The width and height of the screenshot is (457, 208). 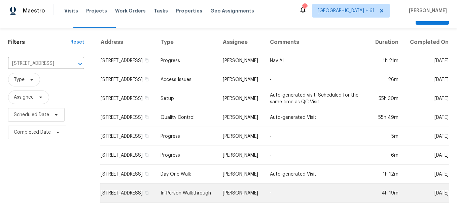 I want to click on td: Day One Walk, so click(x=186, y=174).